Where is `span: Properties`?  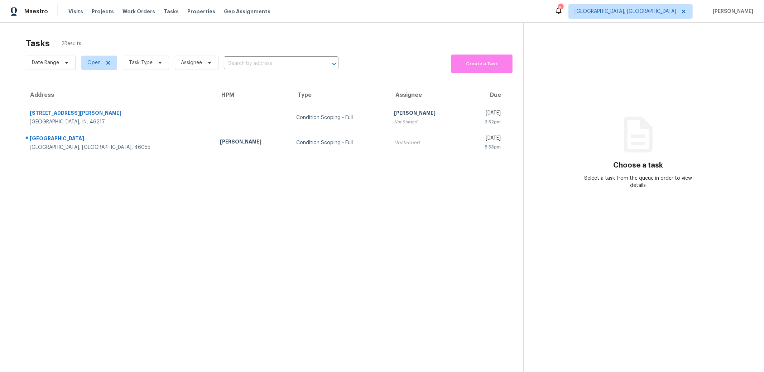 span: Properties is located at coordinates (201, 11).